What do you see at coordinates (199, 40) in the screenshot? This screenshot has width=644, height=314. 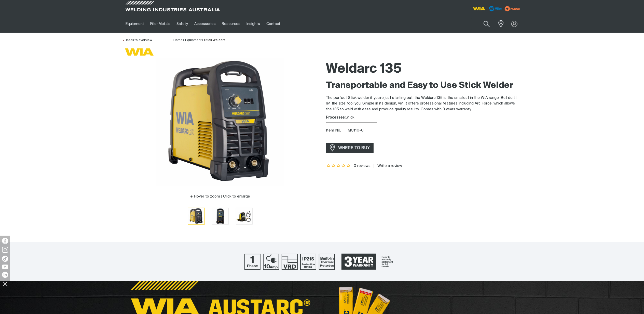 I see `nav: Breadcrumb` at bounding box center [199, 40].